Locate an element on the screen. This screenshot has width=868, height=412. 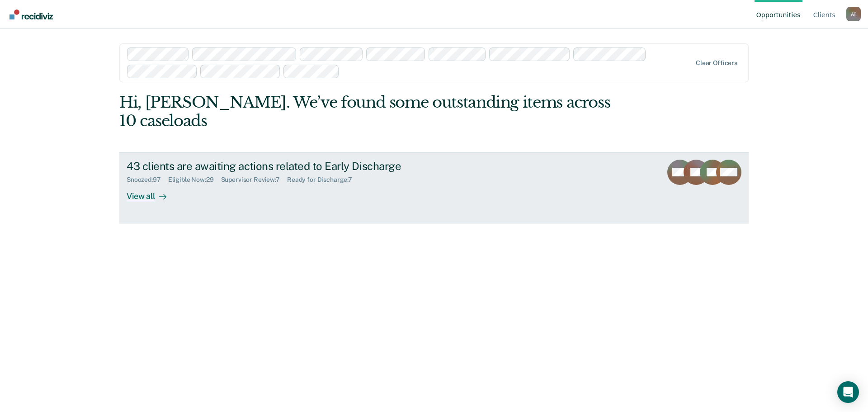
a: 43 clients are awaiting actions related to Early DischargeSnoozed:97Eligible Now:29Supervisor Rev... is located at coordinates (434, 187).